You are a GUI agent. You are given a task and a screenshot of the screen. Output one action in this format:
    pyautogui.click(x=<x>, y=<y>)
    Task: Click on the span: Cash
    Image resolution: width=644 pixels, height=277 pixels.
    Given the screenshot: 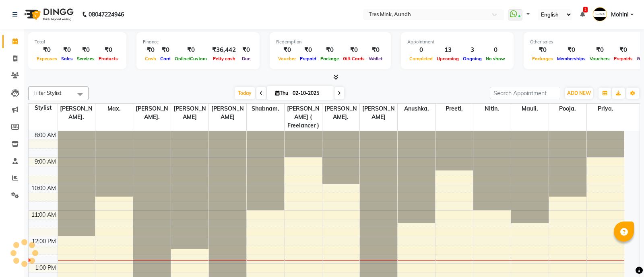 What is the action you would take?
    pyautogui.click(x=151, y=59)
    